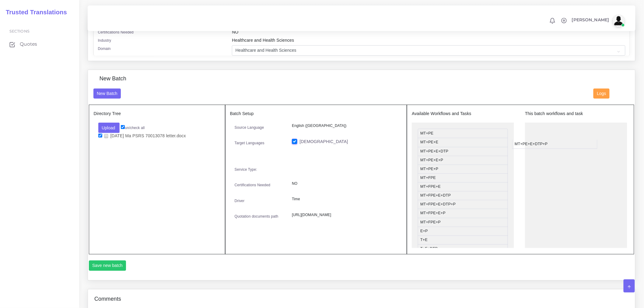 The height and width of the screenshot is (308, 644). Describe the element at coordinates (105, 41) in the screenshot. I see `label: Industry` at that location.